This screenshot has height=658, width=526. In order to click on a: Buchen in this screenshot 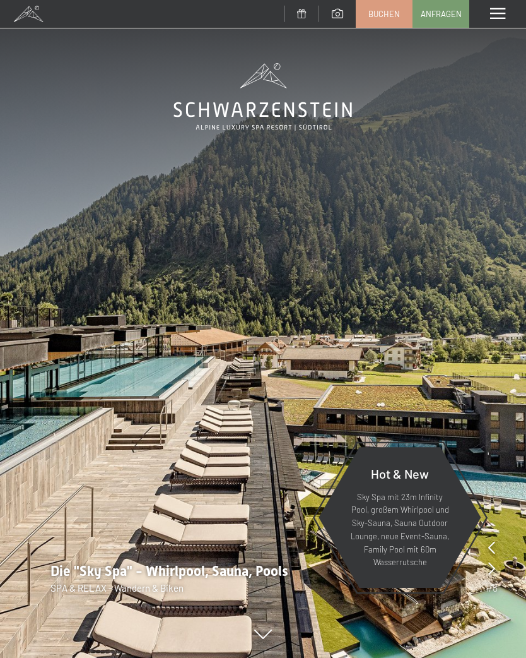, I will do `click(384, 14)`.